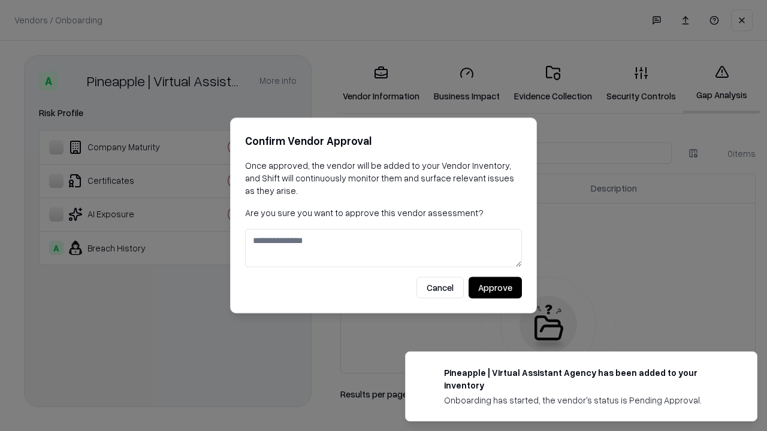 This screenshot has width=767, height=431. Describe the element at coordinates (586, 400) in the screenshot. I see `div: Onboarding has started, the vendor's status is Pending Approval.` at that location.